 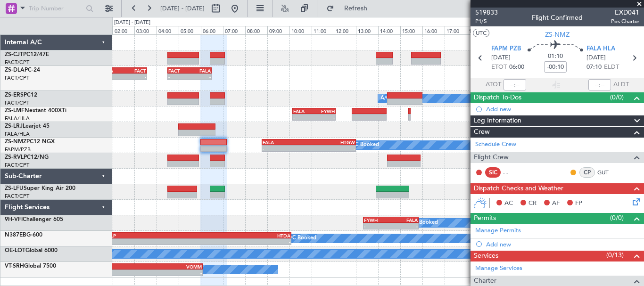 I want to click on div: SIC, so click(x=492, y=173).